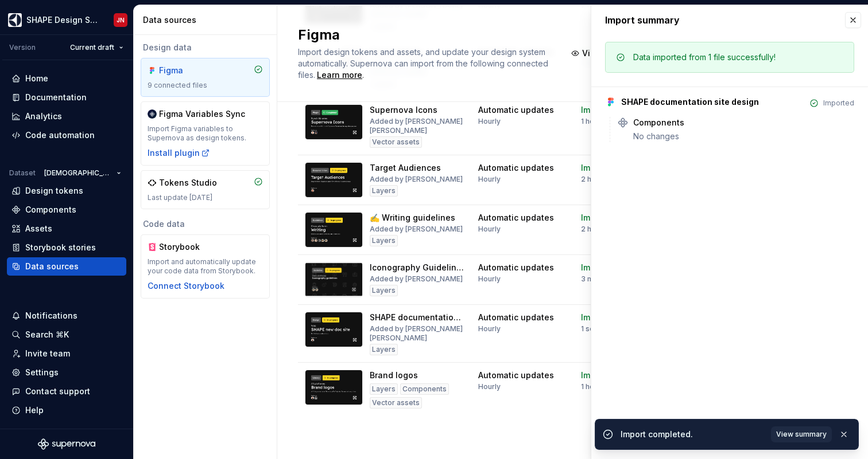 The width and height of the screenshot is (868, 459). What do you see at coordinates (54, 191) in the screenshot?
I see `div: Design tokens` at bounding box center [54, 191].